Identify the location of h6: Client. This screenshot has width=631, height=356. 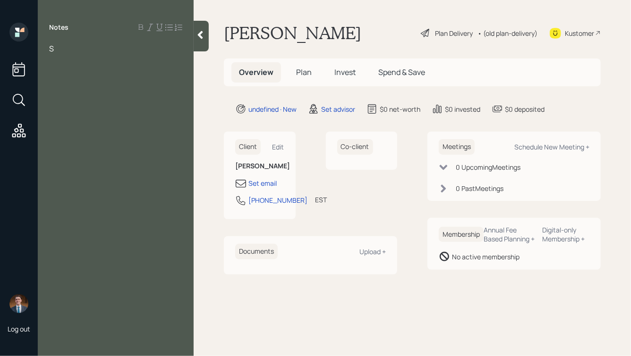
(248, 147).